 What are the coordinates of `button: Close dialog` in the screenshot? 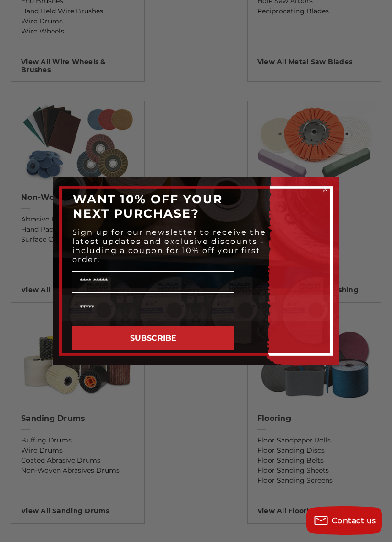 It's located at (325, 190).